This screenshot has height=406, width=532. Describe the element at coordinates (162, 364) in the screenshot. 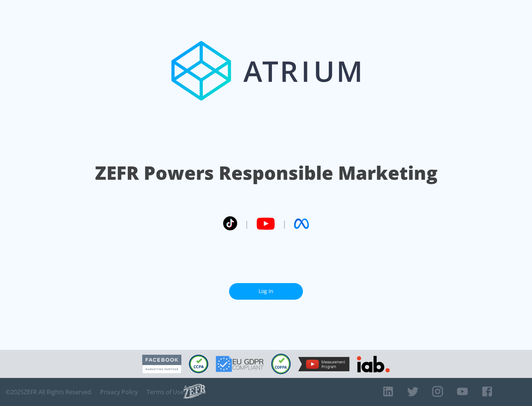

I see `img: Facebook Marketing Partner` at that location.